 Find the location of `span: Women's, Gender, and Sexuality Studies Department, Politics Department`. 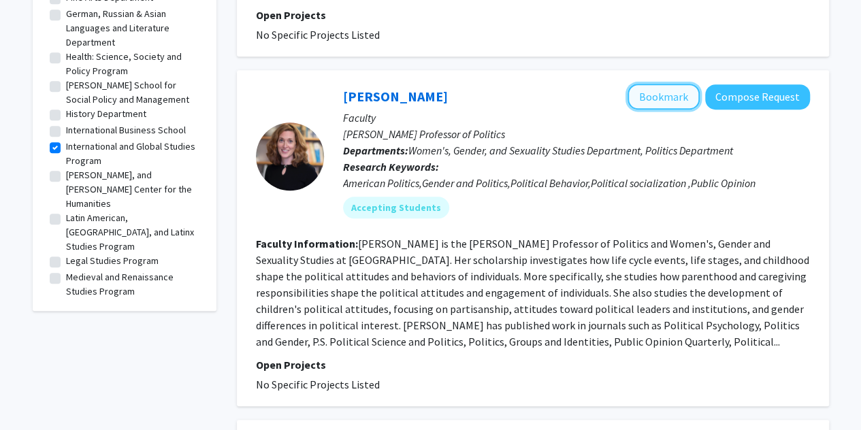

span: Women's, Gender, and Sexuality Studies Department, Politics Department is located at coordinates (570, 150).